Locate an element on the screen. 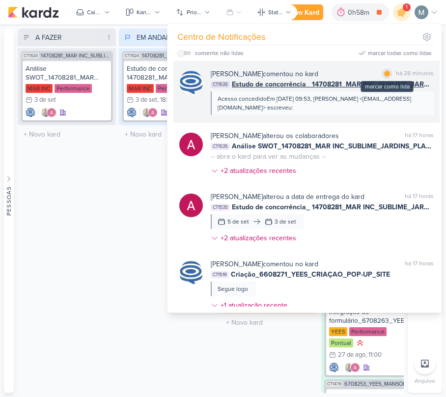 This screenshot has height=397, width=446. div: 5 de set is located at coordinates (238, 222).